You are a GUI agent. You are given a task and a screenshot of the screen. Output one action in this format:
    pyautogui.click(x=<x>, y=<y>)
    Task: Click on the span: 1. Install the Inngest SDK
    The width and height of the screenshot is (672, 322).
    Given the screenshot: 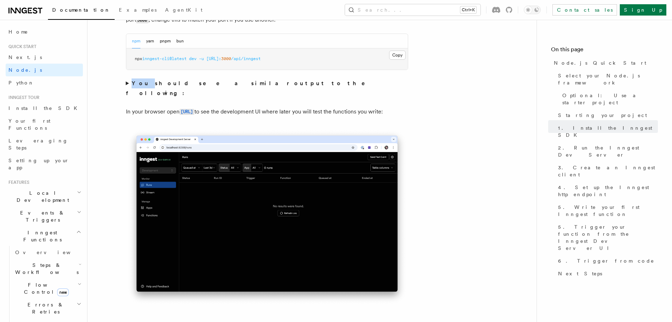 What is the action you would take?
    pyautogui.click(x=608, y=131)
    